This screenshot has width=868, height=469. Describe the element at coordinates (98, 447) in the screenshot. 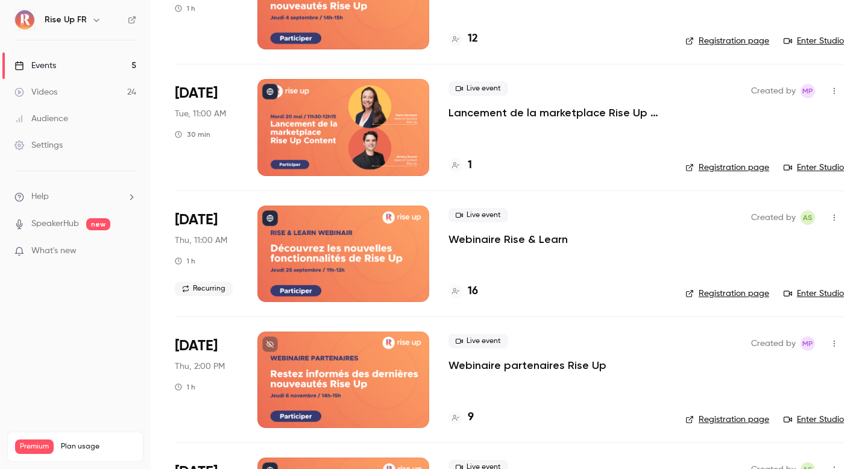

I see `span: Plan usage` at that location.